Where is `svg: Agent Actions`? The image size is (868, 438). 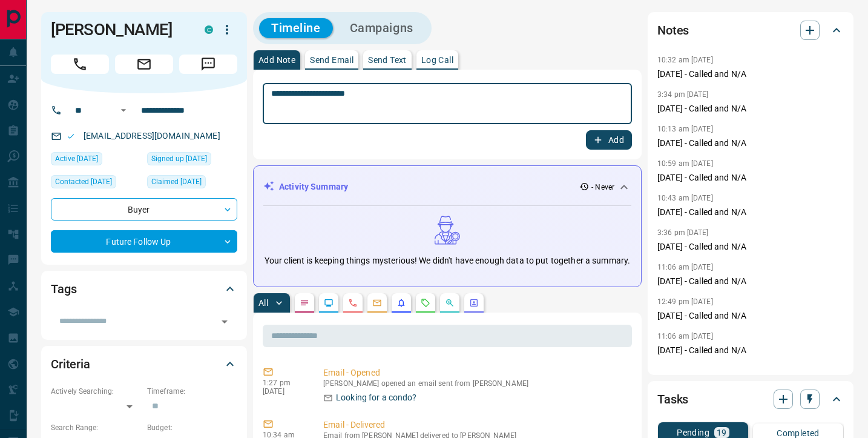 svg: Agent Actions is located at coordinates (474, 303).